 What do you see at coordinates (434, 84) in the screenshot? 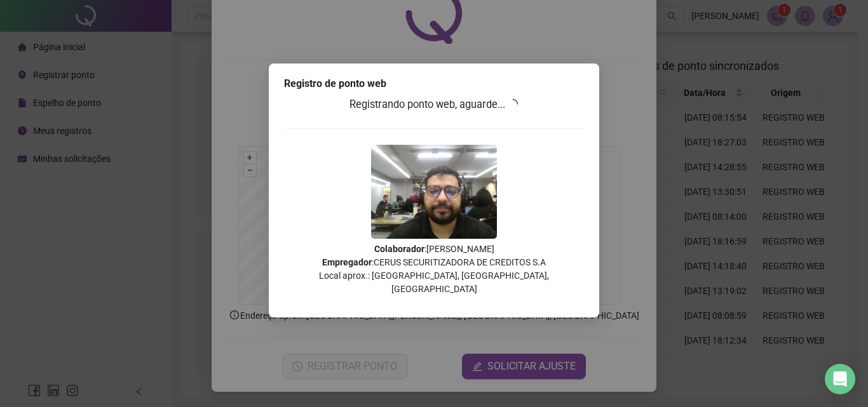
I see `div: Registro de ponto web` at bounding box center [434, 84].